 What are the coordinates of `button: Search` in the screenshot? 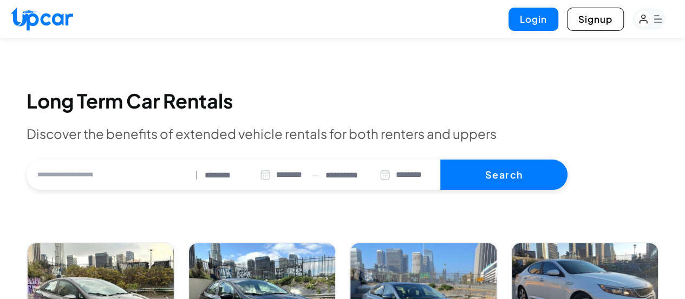 It's located at (504, 174).